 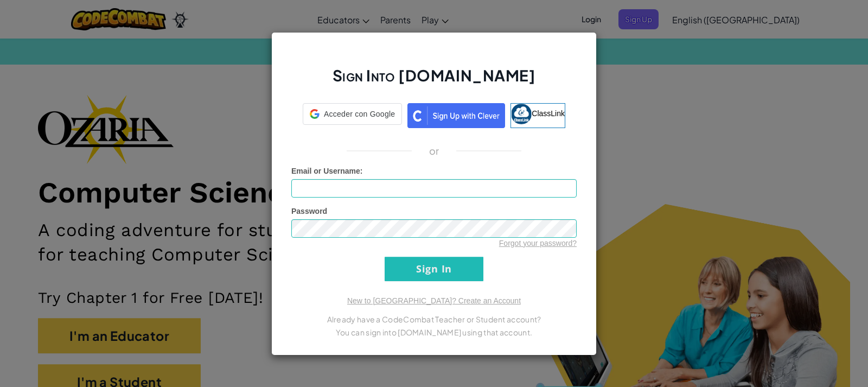 What do you see at coordinates (522, 114) in the screenshot?
I see `img: classlink-logo-small.png` at bounding box center [522, 114].